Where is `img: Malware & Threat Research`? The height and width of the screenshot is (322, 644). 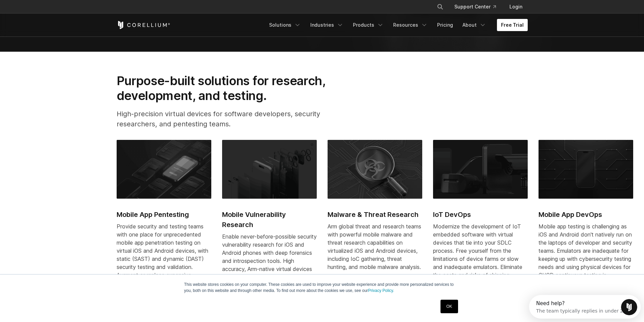
img: Malware & Threat Research is located at coordinates (375, 169).